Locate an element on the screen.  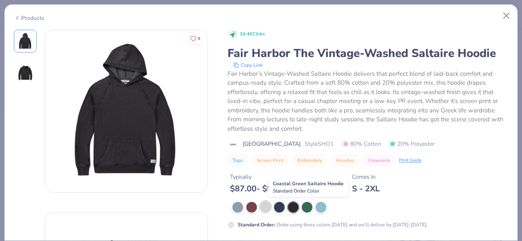
span: Style SHO1 is located at coordinates (319, 144).